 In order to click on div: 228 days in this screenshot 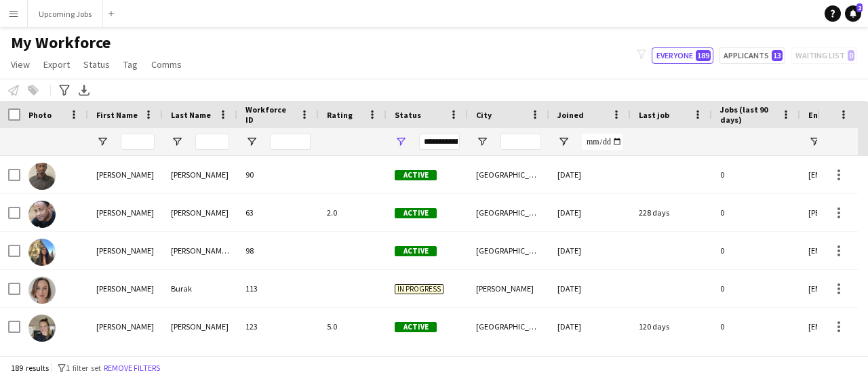, I will do `click(672, 212)`.